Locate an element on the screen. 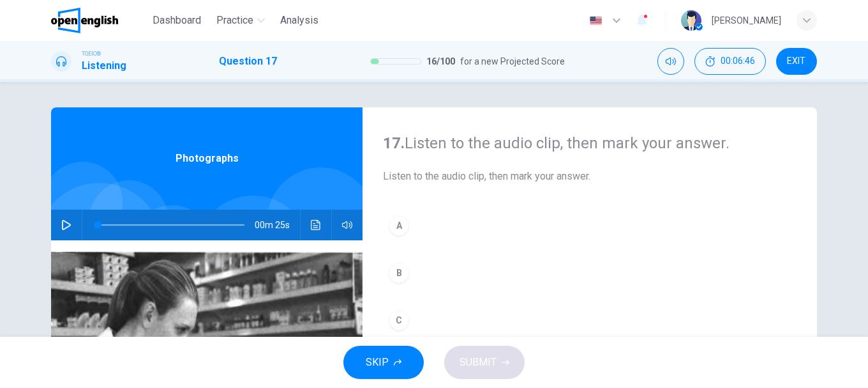 This screenshot has height=388, width=868. button: B is located at coordinates (590, 273).